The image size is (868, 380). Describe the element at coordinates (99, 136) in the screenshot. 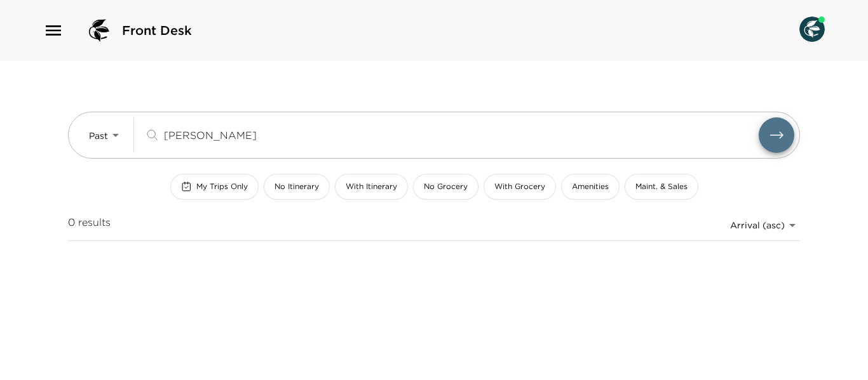

I see `span: Past` at that location.